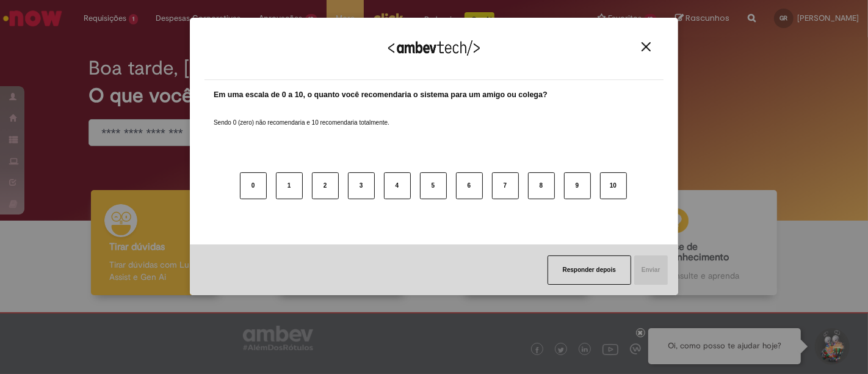 The height and width of the screenshot is (374, 868). What do you see at coordinates (646, 46) in the screenshot?
I see `button: Close` at bounding box center [646, 46].